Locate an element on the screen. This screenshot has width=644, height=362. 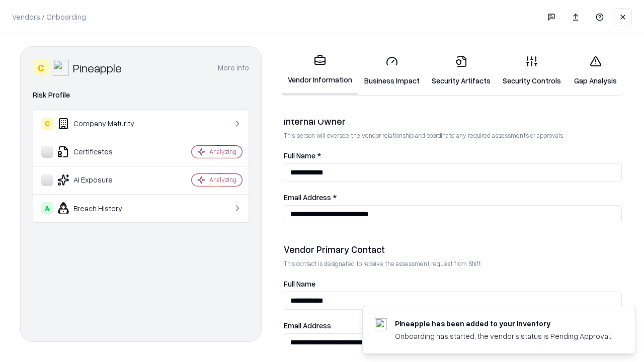
div: Pineapple has been added to your inventory is located at coordinates (503, 323).